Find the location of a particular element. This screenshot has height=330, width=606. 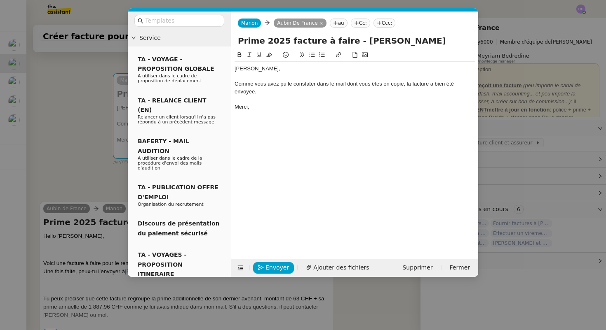

div: Merci, is located at coordinates (354, 107).